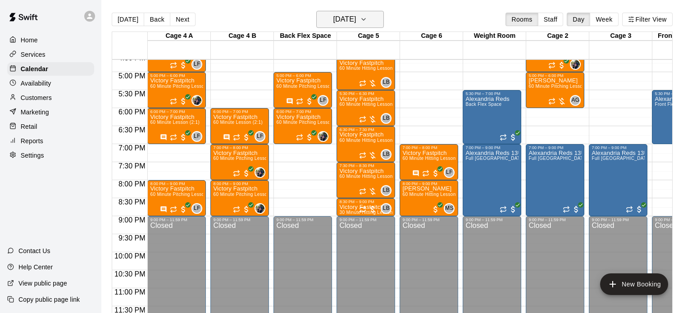 Image resolution: width=692 pixels, height=313 pixels. What do you see at coordinates (432, 36) in the screenshot?
I see `div: Cage 6` at bounding box center [432, 36].